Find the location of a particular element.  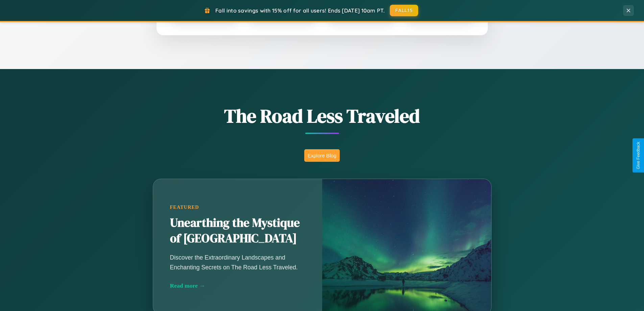

h1: The Road Less Traveled is located at coordinates (322, 116).